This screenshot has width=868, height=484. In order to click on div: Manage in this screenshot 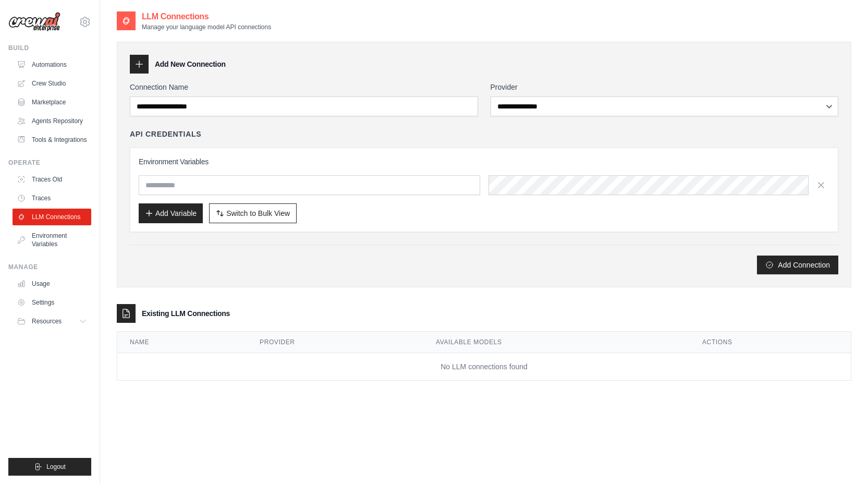, I will do `click(50, 267)`.